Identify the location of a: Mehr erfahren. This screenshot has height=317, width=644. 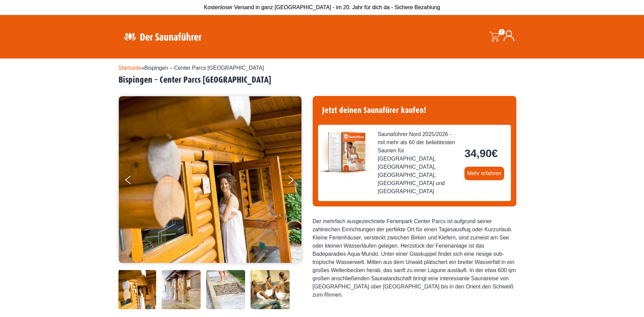
(484, 173).